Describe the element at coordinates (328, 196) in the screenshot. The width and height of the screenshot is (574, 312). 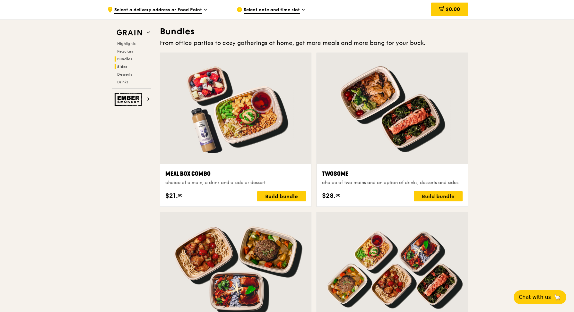
I see `span: $28.` at that location.